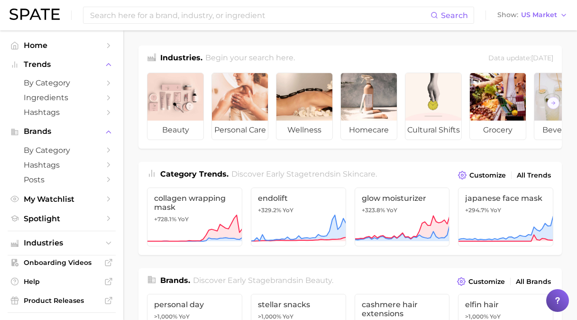 This screenshot has height=320, width=577. What do you see at coordinates (534, 281) in the screenshot?
I see `span: All Brands` at bounding box center [534, 281].